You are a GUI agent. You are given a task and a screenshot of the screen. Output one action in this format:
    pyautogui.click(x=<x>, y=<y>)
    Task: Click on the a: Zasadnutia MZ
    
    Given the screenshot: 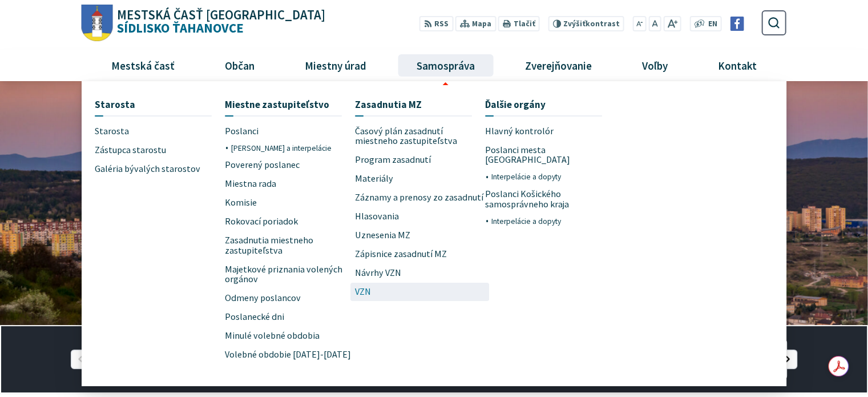 What is the action you would take?
    pyautogui.click(x=413, y=105)
    